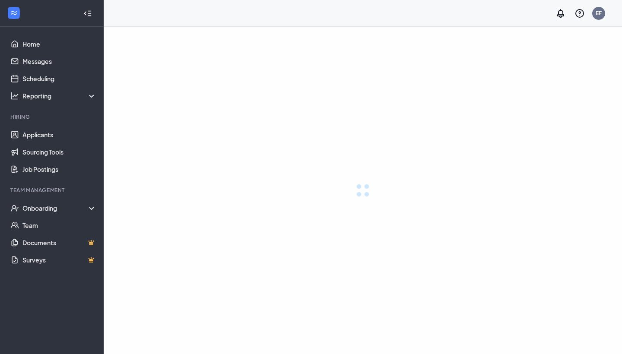 The image size is (622, 354). What do you see at coordinates (59, 44) in the screenshot?
I see `a: Home` at bounding box center [59, 44].